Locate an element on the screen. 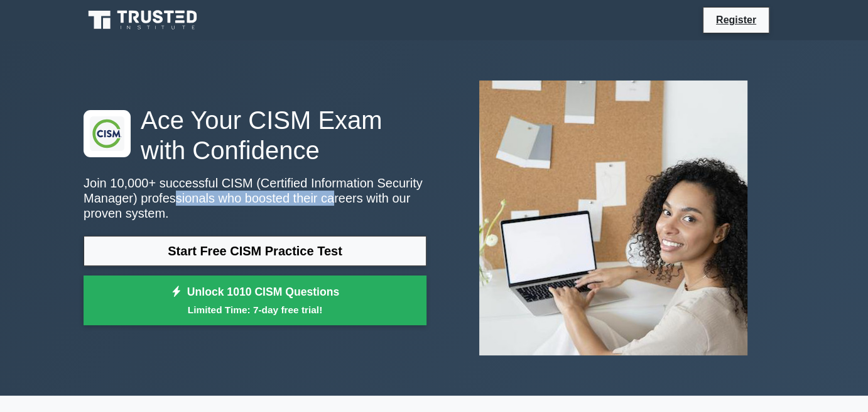  a: Unlock 1010 CISM QuestionsLimited Time: 7-day free trial! is located at coordinates (255, 300).